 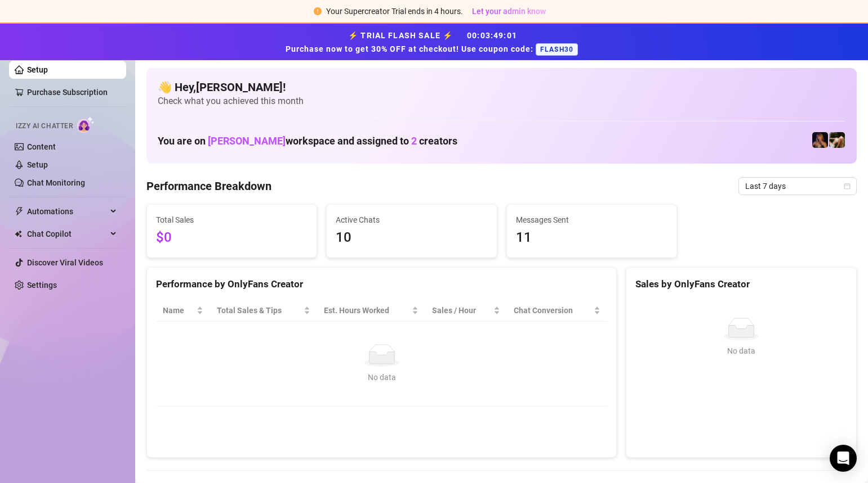 I want to click on span: Sales / Hour, so click(x=461, y=310).